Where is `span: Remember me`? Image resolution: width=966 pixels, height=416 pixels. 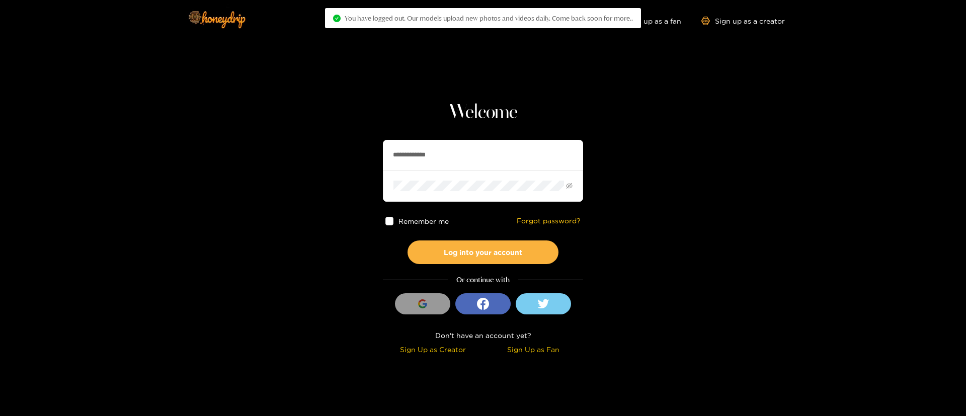
span: Remember me is located at coordinates (424, 221).